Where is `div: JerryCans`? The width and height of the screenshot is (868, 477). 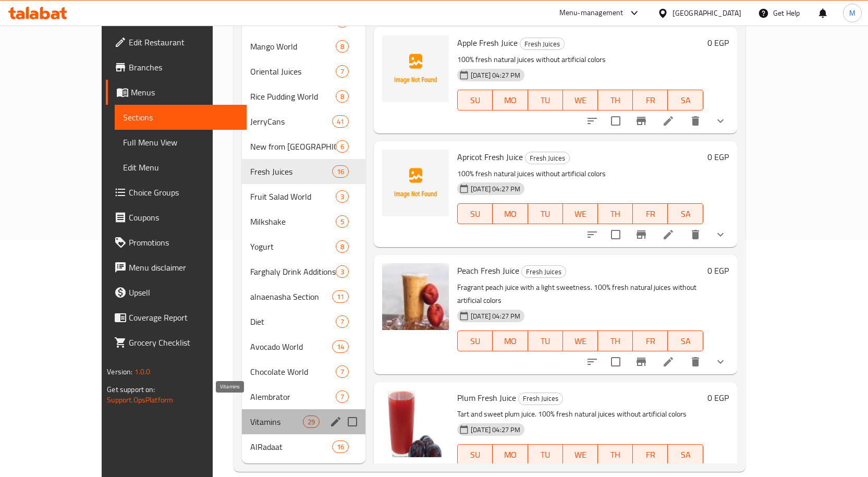 div: JerryCans is located at coordinates (291, 122).